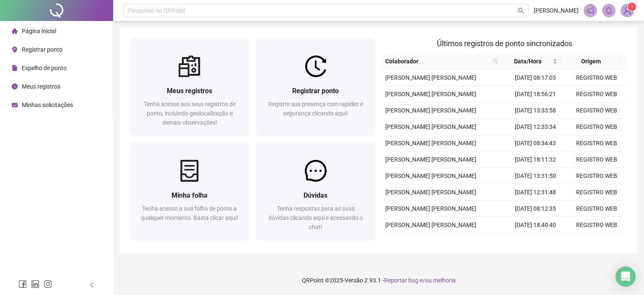 The image size is (644, 295). I want to click on a: Minha folhaTenha acesso a sua folha de ponto a qualquer momento. Basta clicar aqui!, so click(190, 190).